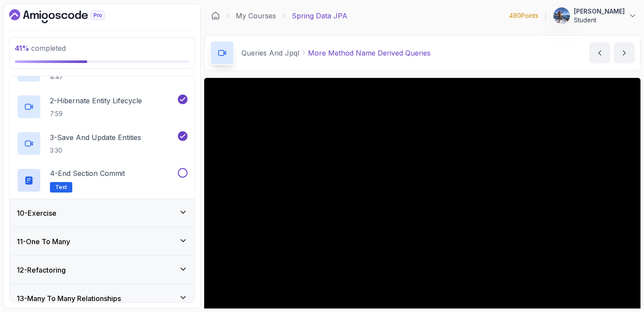 This screenshot has height=312, width=644. I want to click on button: 10-Exercise, so click(102, 213).